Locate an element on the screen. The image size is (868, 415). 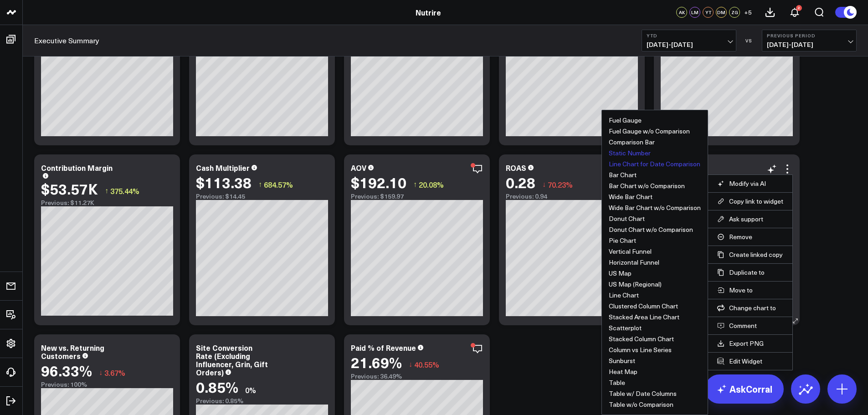
div: 96.33% is located at coordinates (67, 370).